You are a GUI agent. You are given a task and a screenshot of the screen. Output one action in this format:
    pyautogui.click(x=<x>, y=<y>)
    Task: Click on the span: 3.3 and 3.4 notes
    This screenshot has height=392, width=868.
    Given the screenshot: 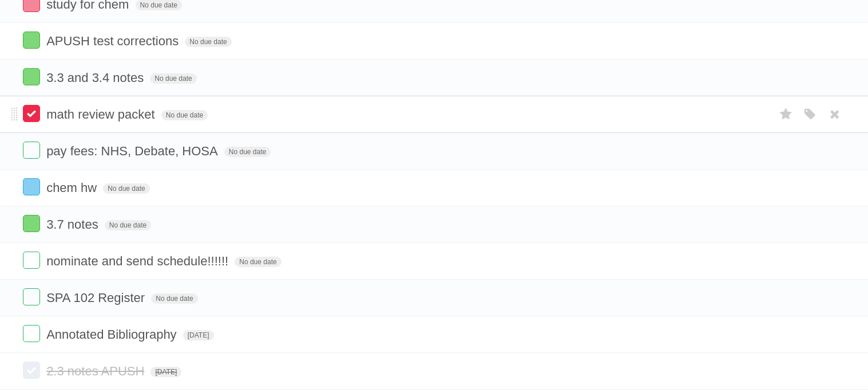 What is the action you would take?
    pyautogui.click(x=96, y=77)
    